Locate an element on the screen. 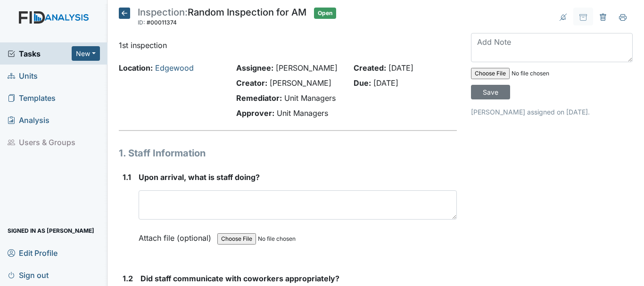 The height and width of the screenshot is (286, 644). span: Templates is located at coordinates (32, 98).